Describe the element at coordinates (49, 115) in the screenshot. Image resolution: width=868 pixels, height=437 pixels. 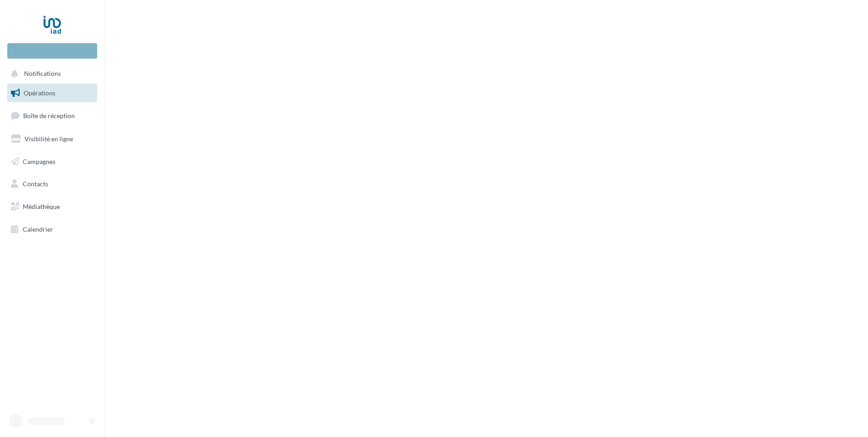
I see `span: Boîte de réception` at that location.